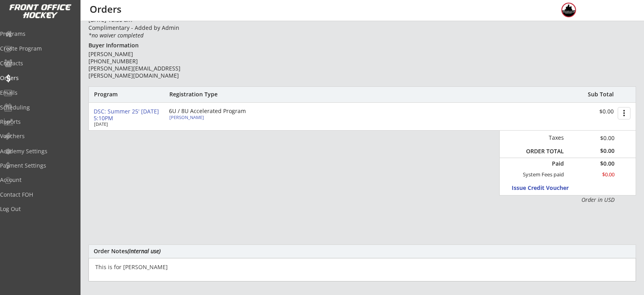  I want to click on div: Program, so click(116, 94).